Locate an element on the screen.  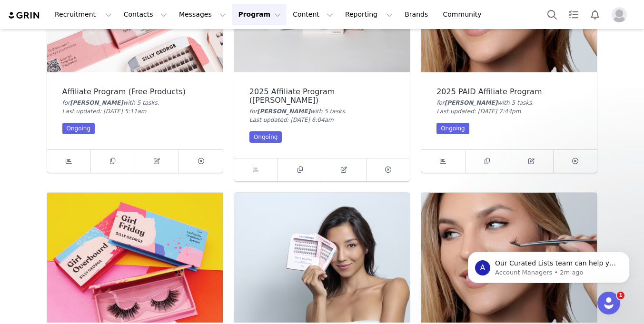
button: Search is located at coordinates (552, 14).